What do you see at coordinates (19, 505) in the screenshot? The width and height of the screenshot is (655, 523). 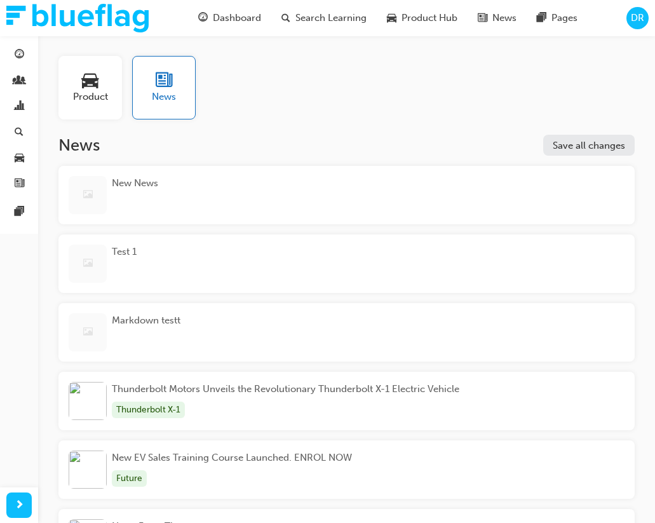 I see `span: next-icon` at bounding box center [19, 505].